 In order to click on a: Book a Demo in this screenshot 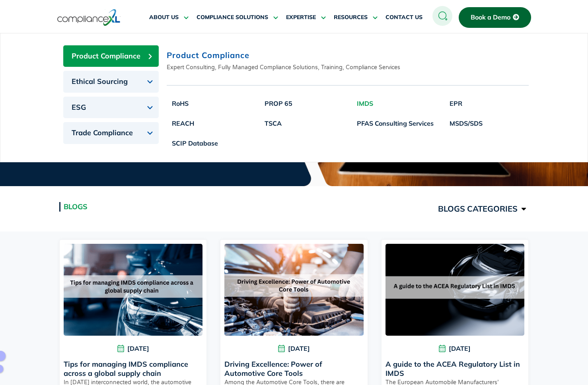, I will do `click(495, 17)`.